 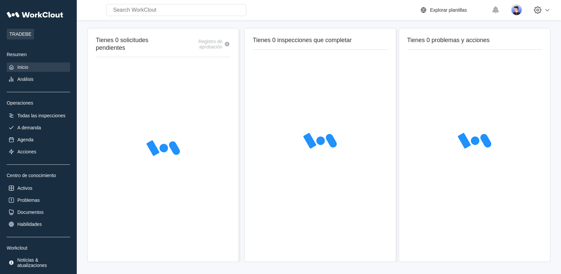 I want to click on input: Search WorkClout, so click(x=176, y=10).